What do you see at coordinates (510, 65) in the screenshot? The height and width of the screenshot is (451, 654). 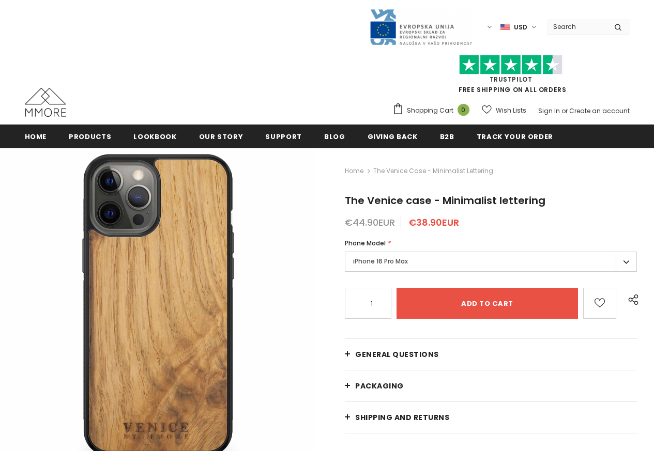 I see `img: Trust Pilot Stars` at bounding box center [510, 65].